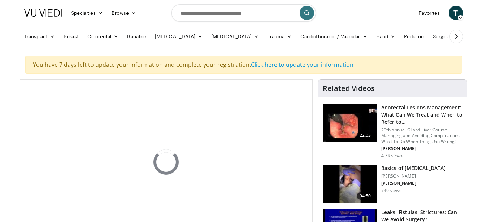  What do you see at coordinates (429, 13) in the screenshot?
I see `a: Favorites` at bounding box center [429, 13].